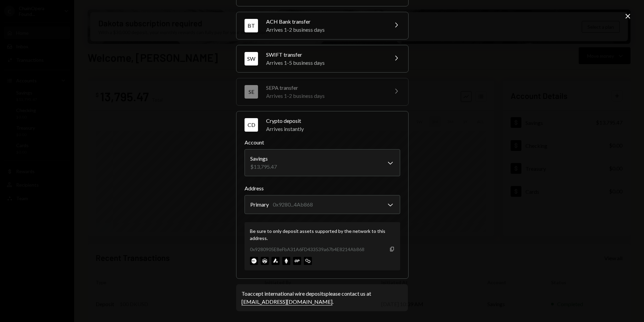  I want to click on div: ACH Bank transfer, so click(324, 21).